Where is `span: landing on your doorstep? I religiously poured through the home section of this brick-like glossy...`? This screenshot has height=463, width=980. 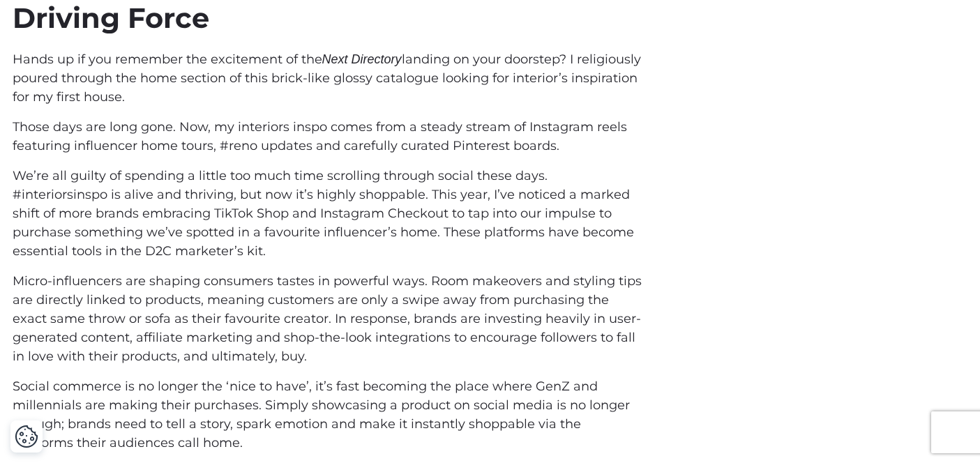
span: landing on your doorstep? I religiously poured through the home section of this brick-like glossy... is located at coordinates (326, 78).